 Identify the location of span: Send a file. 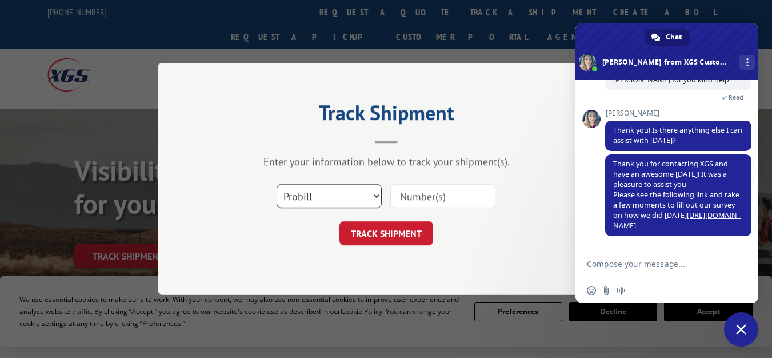
(606, 290).